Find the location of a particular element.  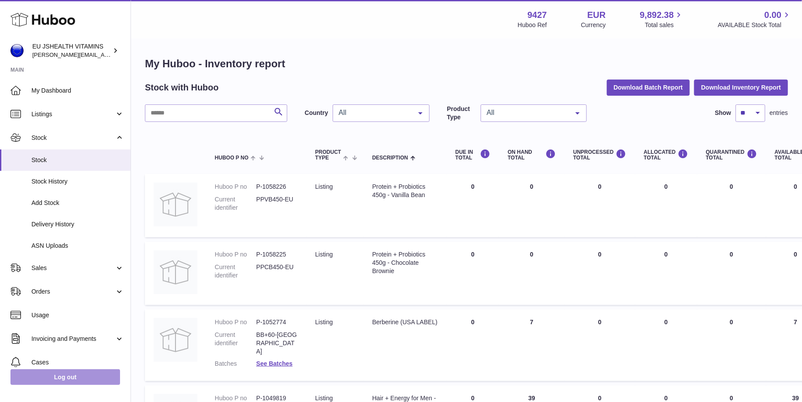

span: Description is located at coordinates (391, 158).